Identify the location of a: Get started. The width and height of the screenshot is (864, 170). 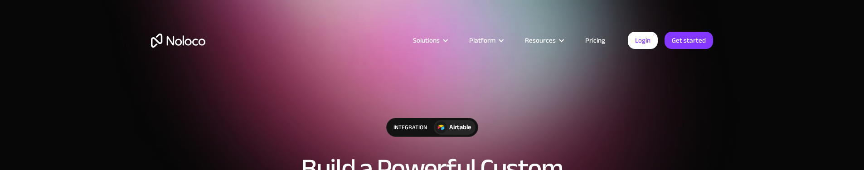
(689, 40).